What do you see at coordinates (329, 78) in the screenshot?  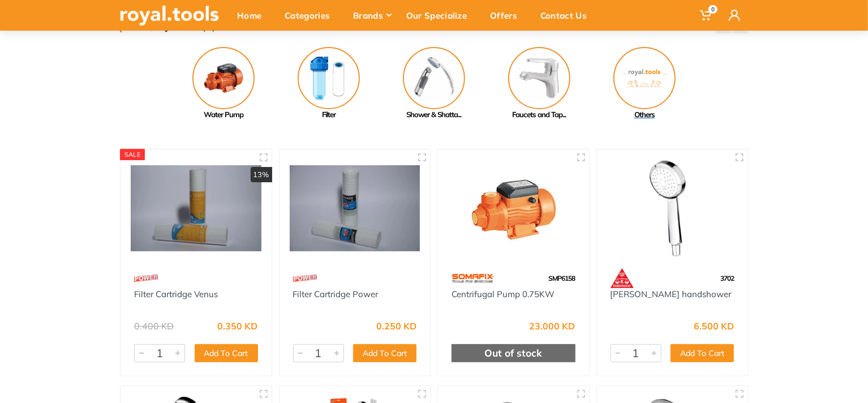 I see `img: Royal - Filter` at bounding box center [329, 78].